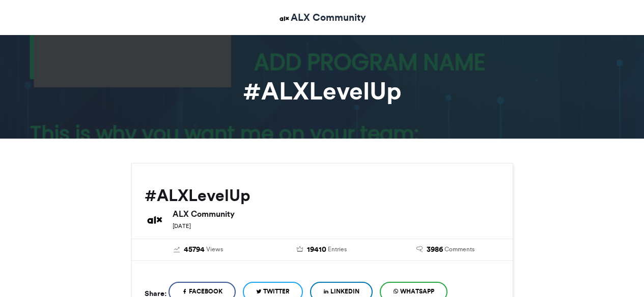 This screenshot has height=297, width=644. What do you see at coordinates (435, 250) in the screenshot?
I see `span: 3986` at bounding box center [435, 250].